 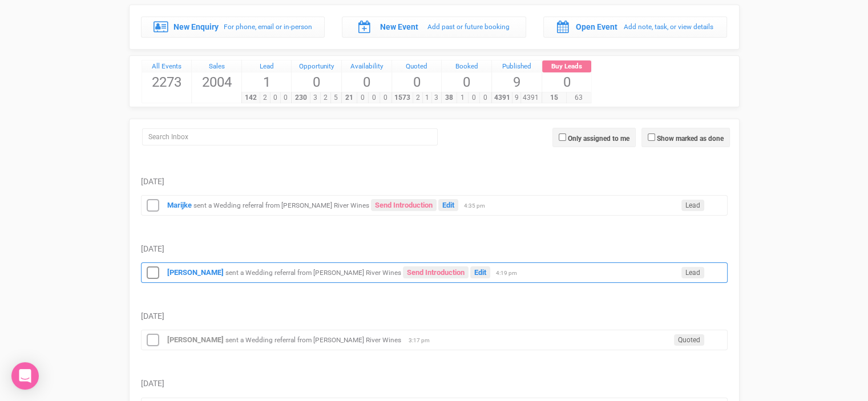 I want to click on span: 142, so click(x=250, y=98).